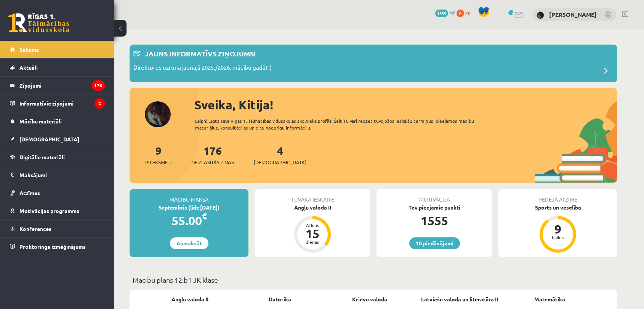  I want to click on a: Rīgas 1. Tālmācības vidusskola, so click(39, 23).